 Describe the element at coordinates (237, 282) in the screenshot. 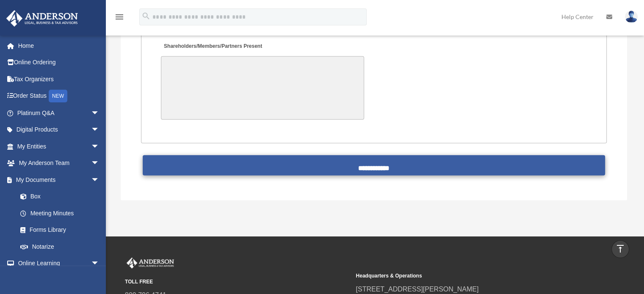

I see `small: TOLL FREE` at that location.